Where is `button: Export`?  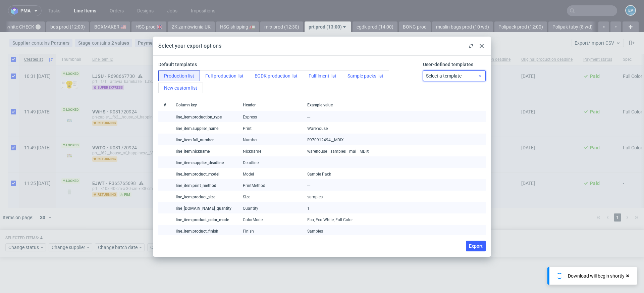 button: Export is located at coordinates (475, 246).